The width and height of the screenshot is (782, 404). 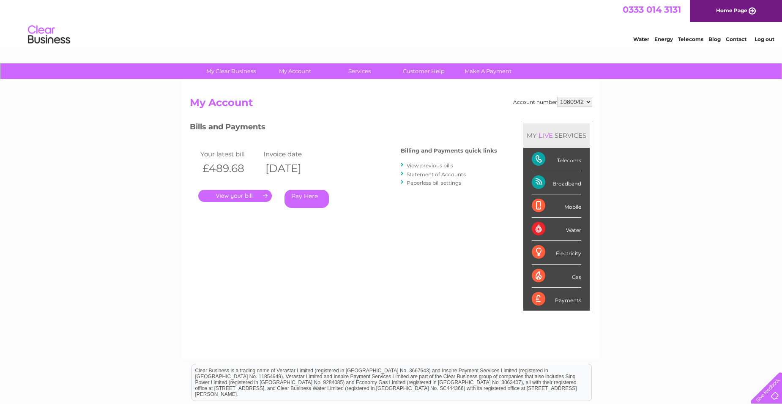 I want to click on div: Electricity, so click(x=556, y=252).